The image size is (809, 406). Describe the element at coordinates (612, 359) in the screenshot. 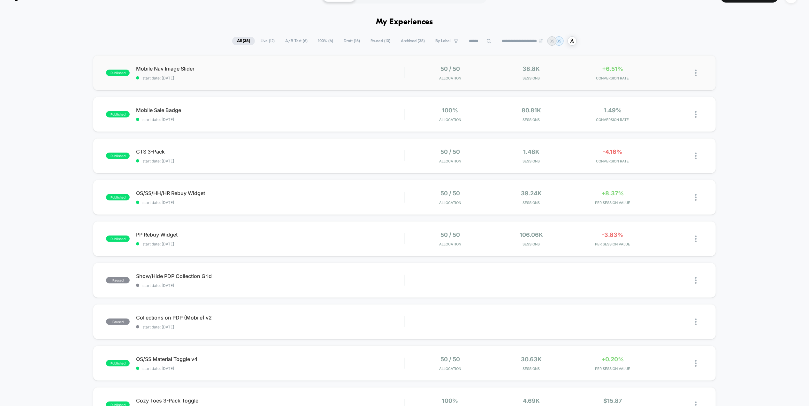

I see `span: +0.20%` at that location.